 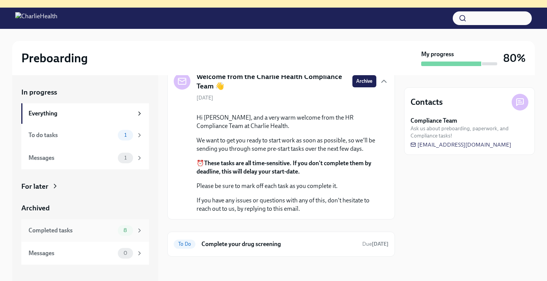 I want to click on img: CharlieHealth, so click(x=36, y=18).